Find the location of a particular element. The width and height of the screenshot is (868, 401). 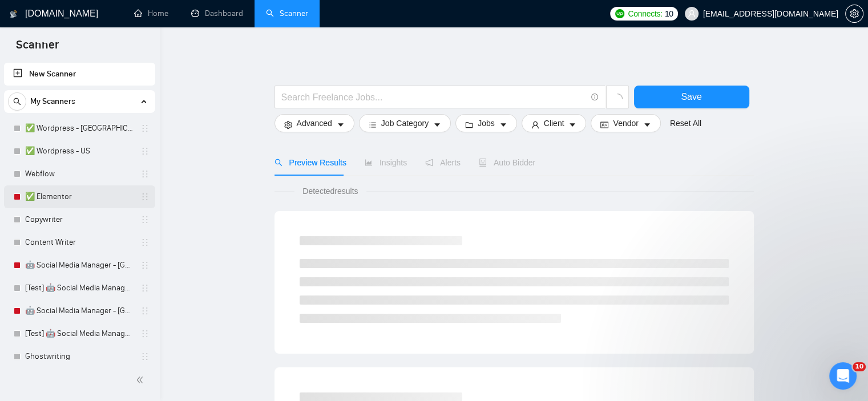

span: Connects: is located at coordinates (644, 14).